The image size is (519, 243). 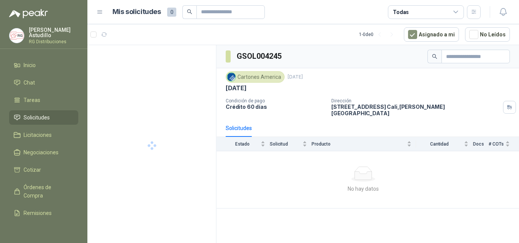 I want to click on a: Remisiones, so click(x=44, y=213).